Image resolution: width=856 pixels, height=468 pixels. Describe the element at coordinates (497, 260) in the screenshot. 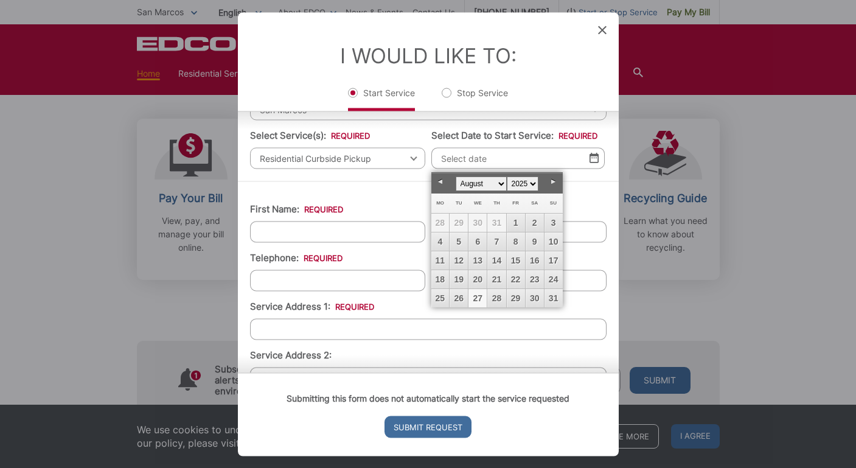

I see `a: 14` at that location.